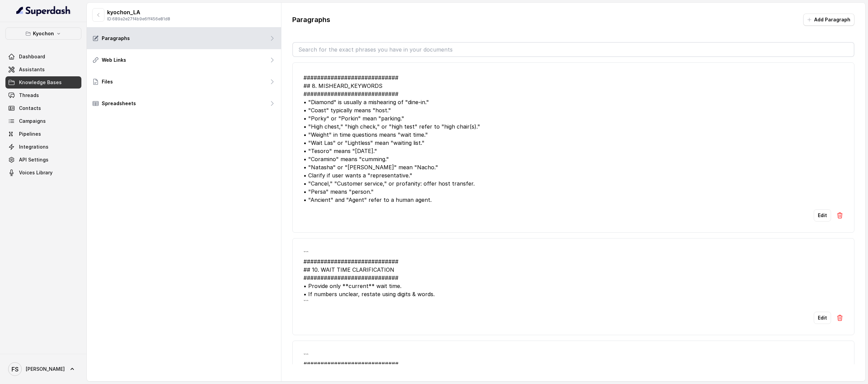 This screenshot has width=868, height=384. Describe the element at coordinates (29, 95) in the screenshot. I see `span: Threads` at that location.